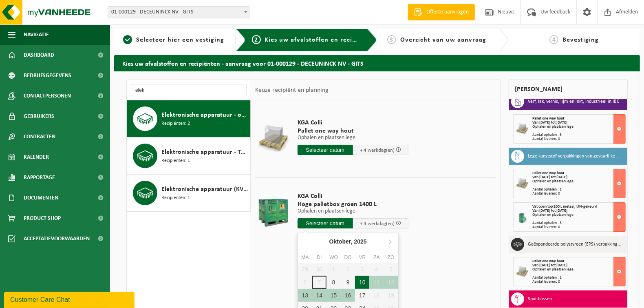  What do you see at coordinates (554, 40) in the screenshot?
I see `span: 4` at bounding box center [554, 40].